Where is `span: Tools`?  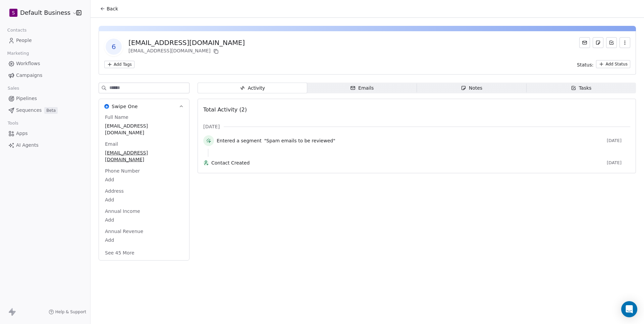 span: Tools is located at coordinates (13, 123).